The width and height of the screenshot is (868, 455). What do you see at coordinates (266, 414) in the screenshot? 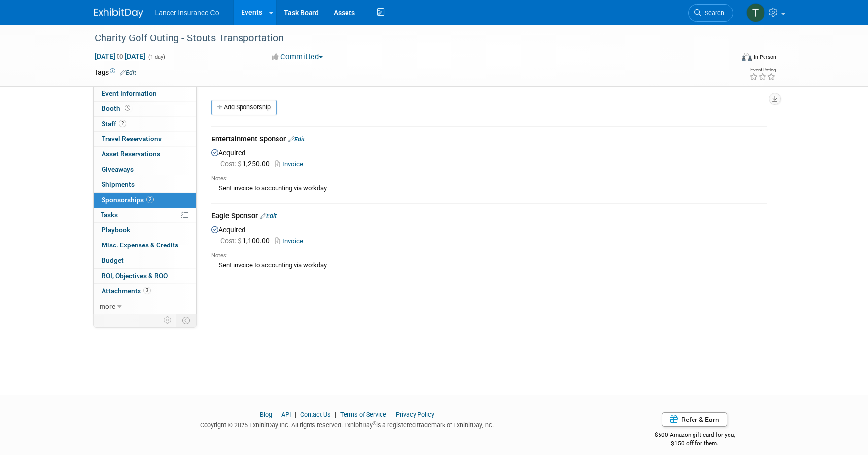
I see `a: Blog` at bounding box center [266, 414].